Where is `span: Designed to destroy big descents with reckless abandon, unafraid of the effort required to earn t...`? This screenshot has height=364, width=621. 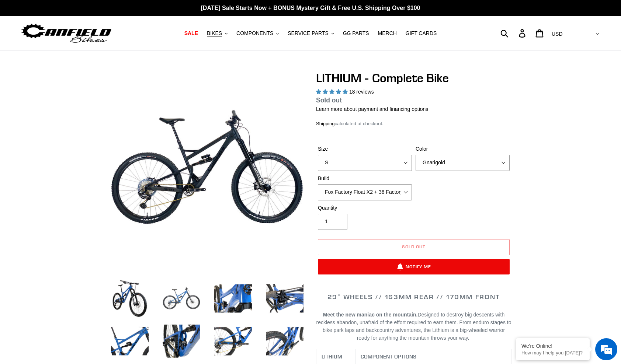 span: Designed to destroy big descents with reckless abandon, unafraid of the effort required to earn t... is located at coordinates (414, 326).